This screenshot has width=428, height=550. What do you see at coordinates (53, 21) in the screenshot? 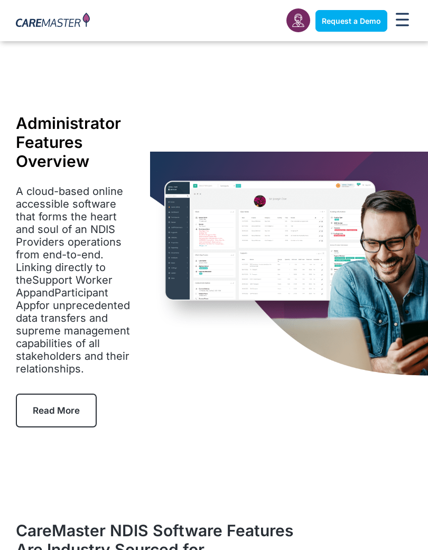
I see `img: CareMaster Logo` at bounding box center [53, 21].